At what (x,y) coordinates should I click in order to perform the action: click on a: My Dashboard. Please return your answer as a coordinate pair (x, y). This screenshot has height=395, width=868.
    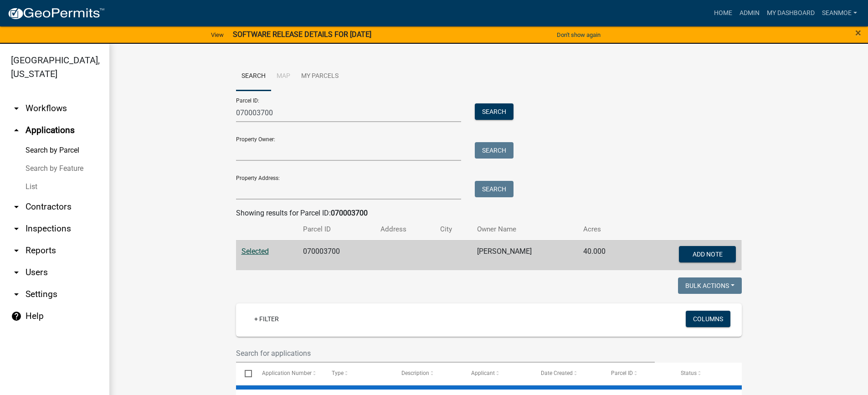
    Looking at the image, I should click on (790, 13).